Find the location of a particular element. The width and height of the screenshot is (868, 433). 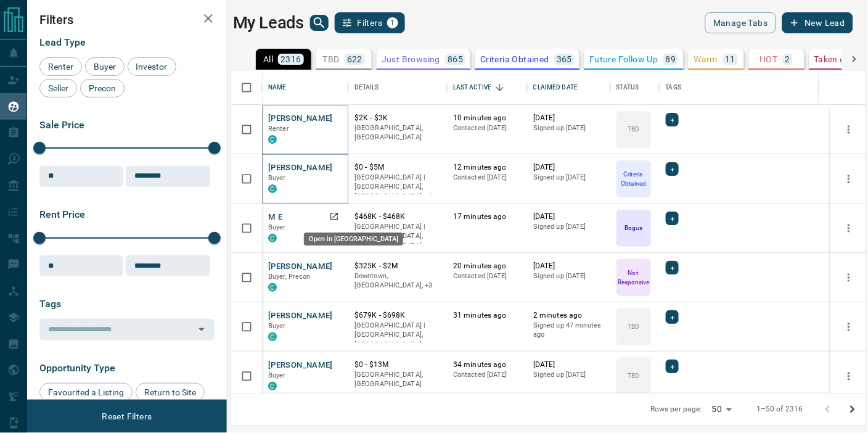

p: Bogus is located at coordinates (633, 228).